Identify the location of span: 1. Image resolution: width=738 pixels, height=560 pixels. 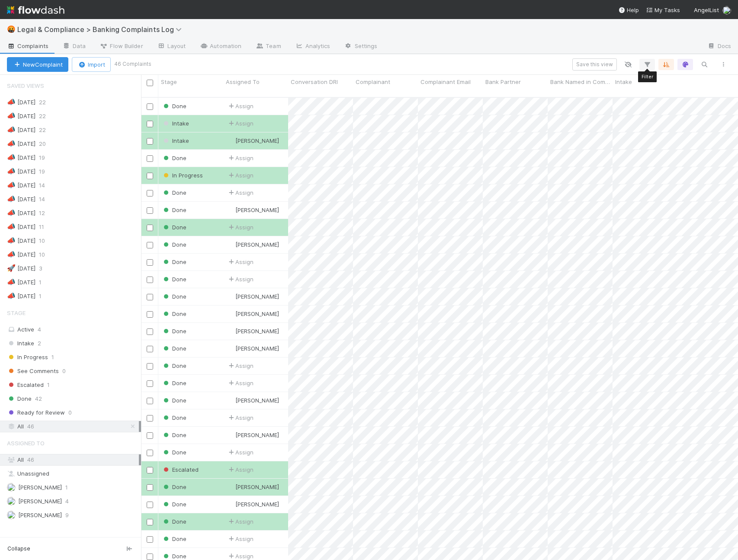
(66, 488).